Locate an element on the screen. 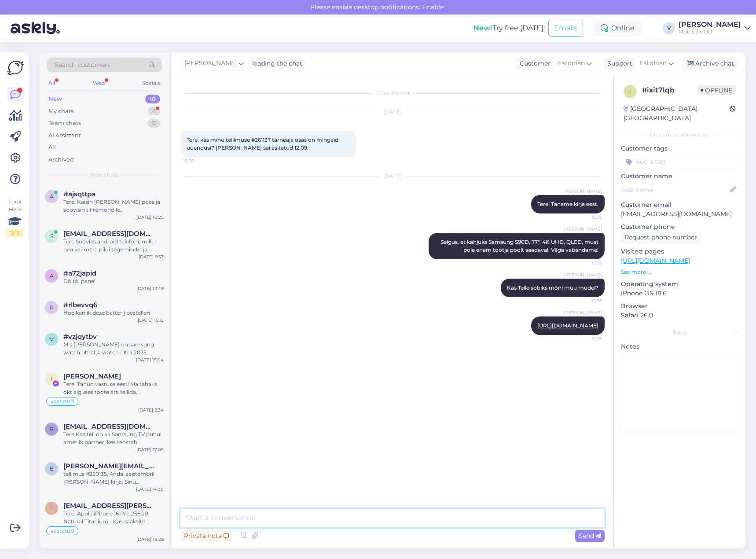 This screenshot has width=756, height=559. span: i is located at coordinates (630, 91).